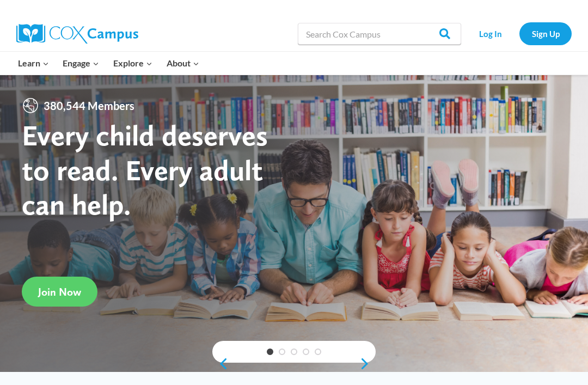 The height and width of the screenshot is (385, 588). I want to click on strong: Every child deserves to read. Every adult can help., so click(145, 170).